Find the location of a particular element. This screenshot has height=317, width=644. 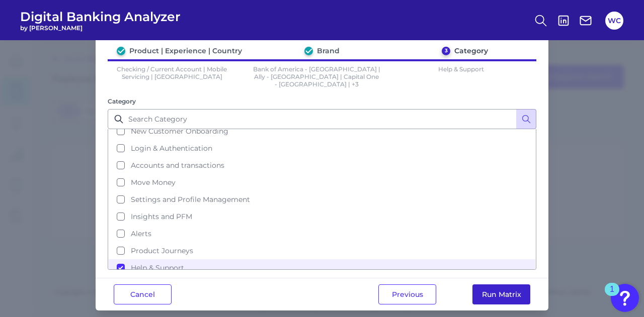

span: New Customer Onboarding is located at coordinates (180, 131).